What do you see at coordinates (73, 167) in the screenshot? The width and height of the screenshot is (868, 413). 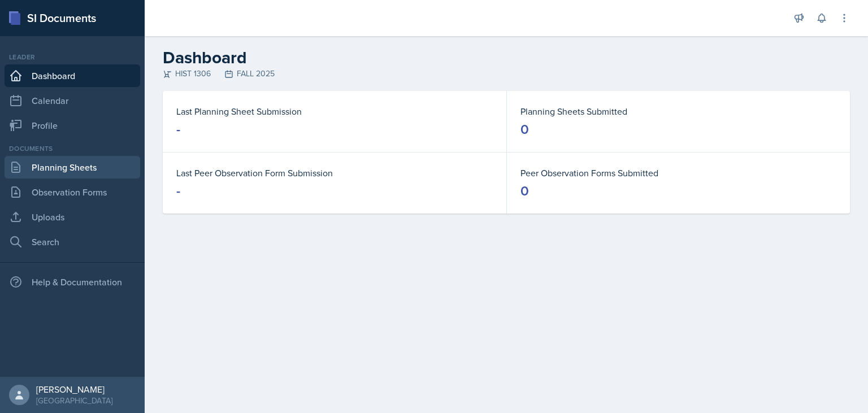 I see `a: Planning Sheets` at bounding box center [73, 167].